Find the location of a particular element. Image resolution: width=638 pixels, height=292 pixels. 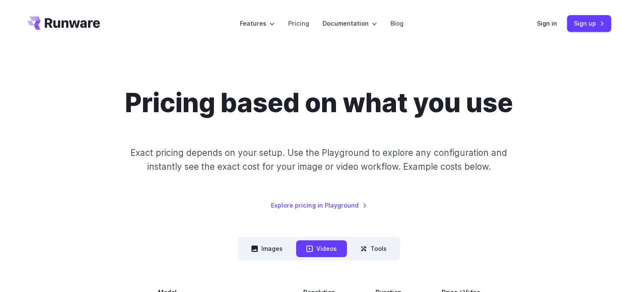

button: Videos is located at coordinates (322, 248).